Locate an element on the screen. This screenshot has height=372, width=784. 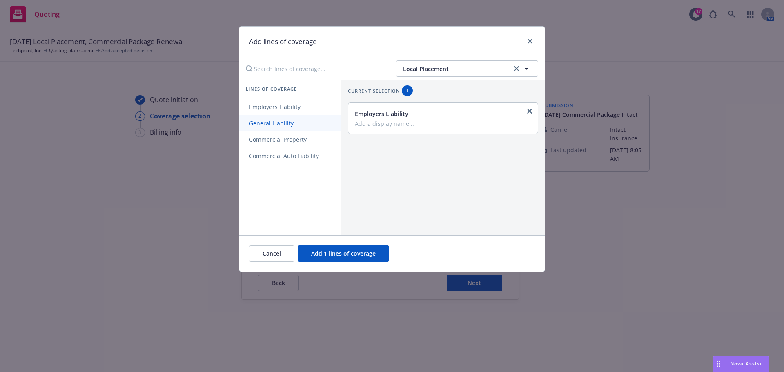
div: Employers Liability is located at coordinates (442, 113).